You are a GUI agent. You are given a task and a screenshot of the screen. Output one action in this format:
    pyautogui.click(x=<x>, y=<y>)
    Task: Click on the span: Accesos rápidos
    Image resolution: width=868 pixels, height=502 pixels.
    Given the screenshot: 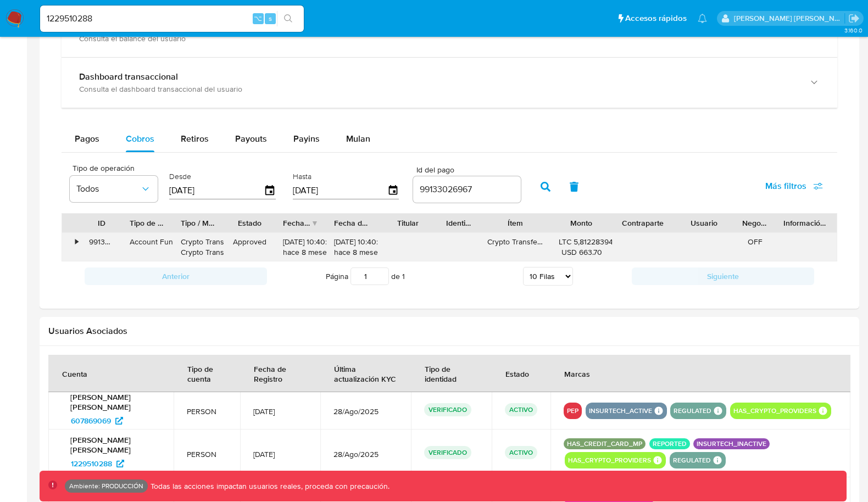 What is the action you would take?
    pyautogui.click(x=656, y=18)
    